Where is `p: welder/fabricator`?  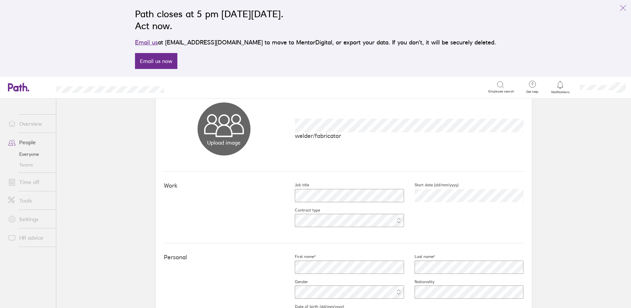
p: welder/fabricator is located at coordinates (410, 135).